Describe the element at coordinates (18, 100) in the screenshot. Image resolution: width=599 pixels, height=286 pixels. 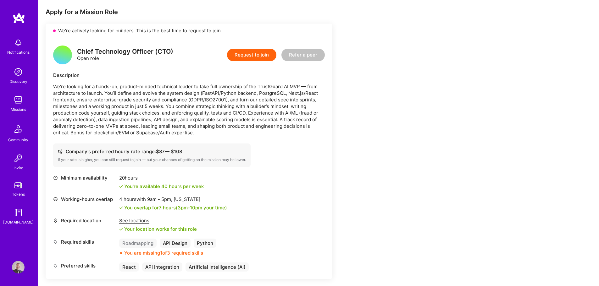
I see `img: teamwork` at that location.